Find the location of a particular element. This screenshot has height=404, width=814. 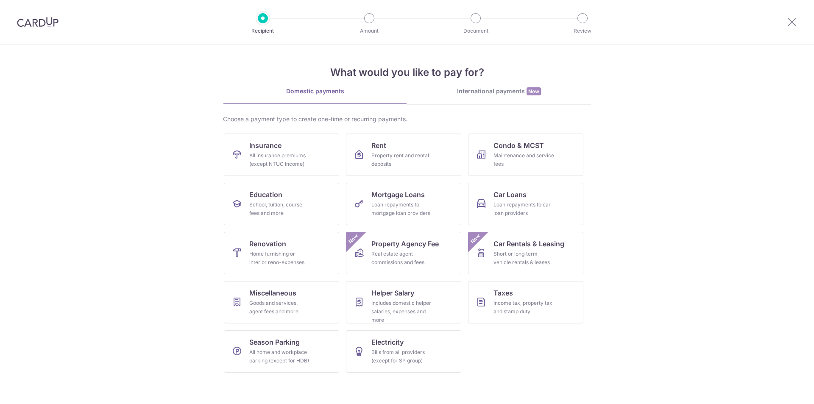

p: Amount is located at coordinates (369, 31).